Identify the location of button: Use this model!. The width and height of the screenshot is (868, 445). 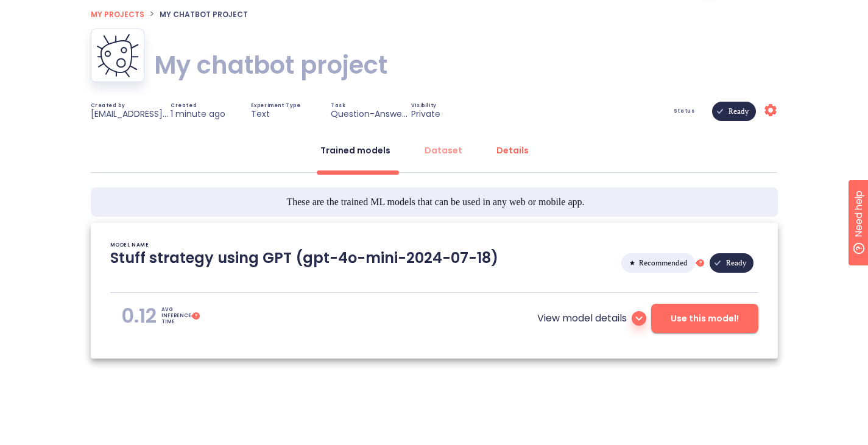
(705, 318).